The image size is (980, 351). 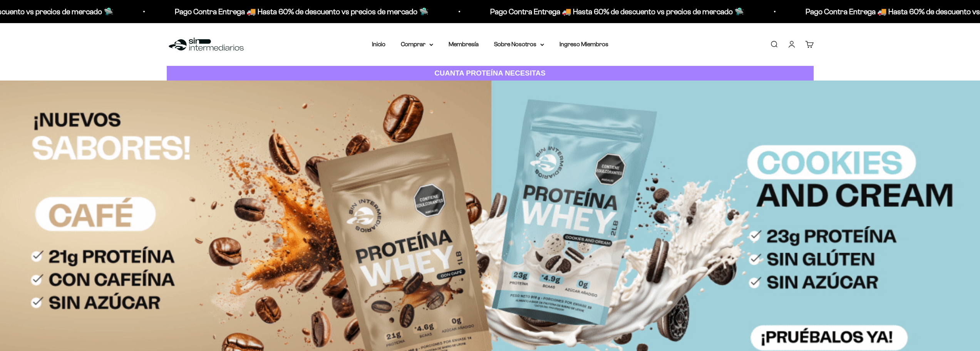 I want to click on a: Ingreso Miembros, so click(x=584, y=44).